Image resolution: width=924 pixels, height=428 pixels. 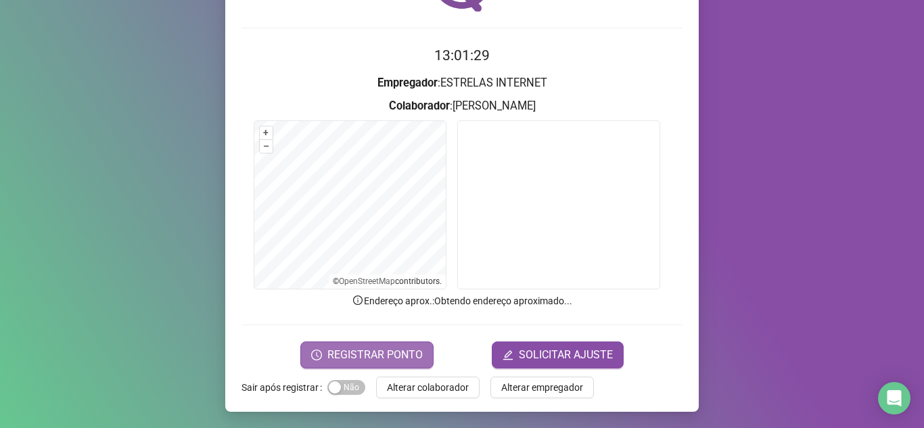 What do you see at coordinates (462, 55) in the screenshot?
I see `time: 13:01:29` at bounding box center [462, 55].